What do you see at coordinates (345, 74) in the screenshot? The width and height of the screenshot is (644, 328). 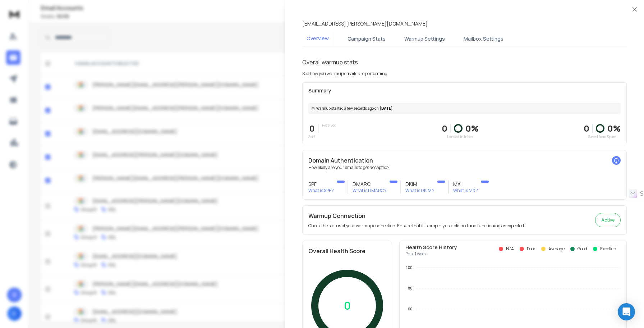 I see `p: See how you warmup emails are performing` at bounding box center [345, 74].